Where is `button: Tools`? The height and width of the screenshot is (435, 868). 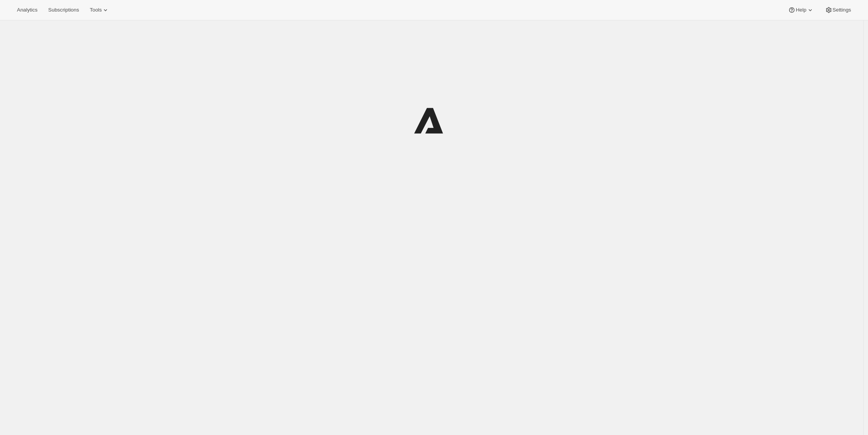 button: Tools is located at coordinates (99, 10).